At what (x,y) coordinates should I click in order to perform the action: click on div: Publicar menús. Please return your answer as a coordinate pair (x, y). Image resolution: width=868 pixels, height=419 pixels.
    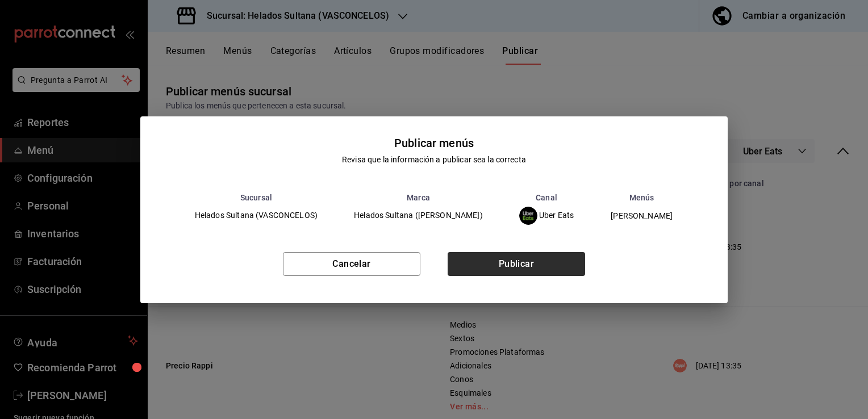
    Looking at the image, I should click on (434, 143).